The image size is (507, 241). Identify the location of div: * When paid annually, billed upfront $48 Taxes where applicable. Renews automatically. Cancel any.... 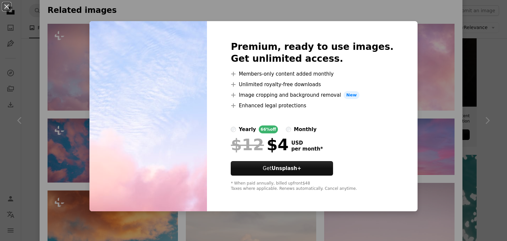
(312, 186).